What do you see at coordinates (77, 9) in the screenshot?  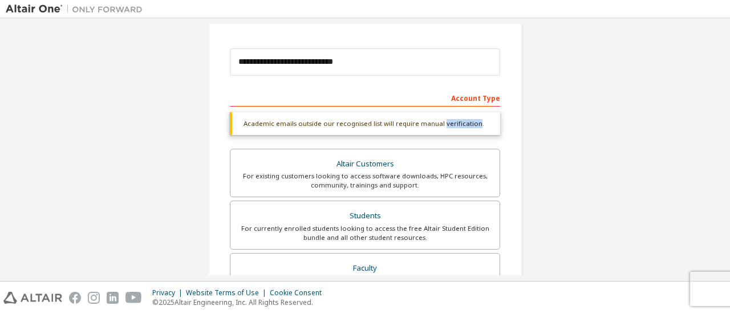 I see `img: Altair One` at bounding box center [77, 9].